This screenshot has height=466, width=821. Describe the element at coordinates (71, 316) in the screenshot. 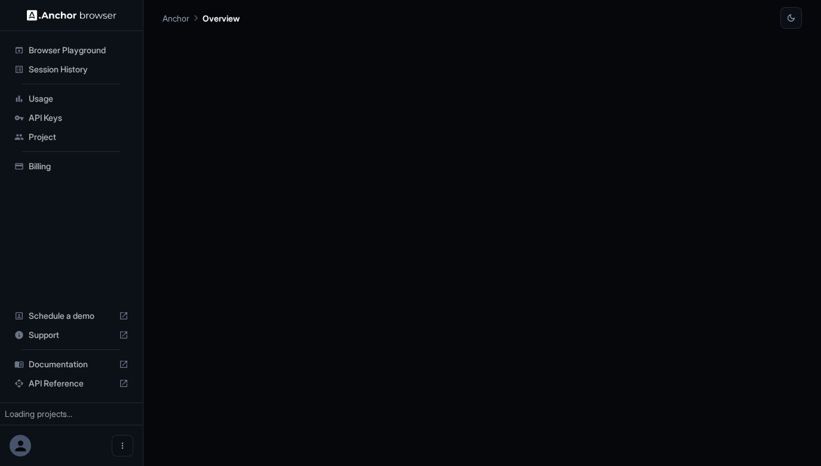

I see `span: Schedule a demo` at that location.